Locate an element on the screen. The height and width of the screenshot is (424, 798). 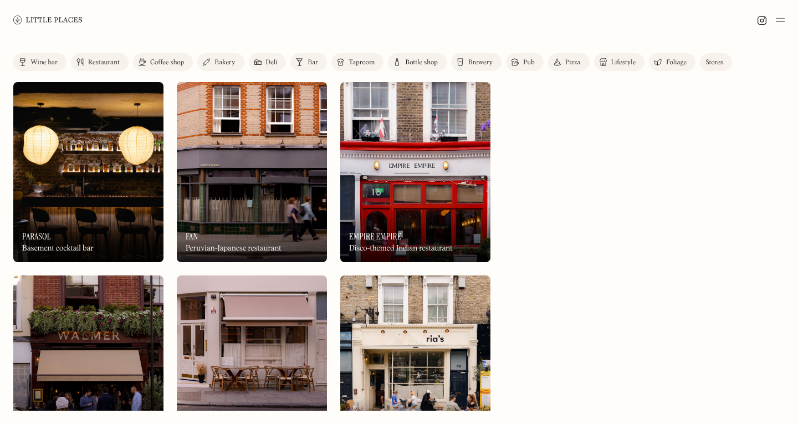
div: Coffee shop is located at coordinates (167, 63).